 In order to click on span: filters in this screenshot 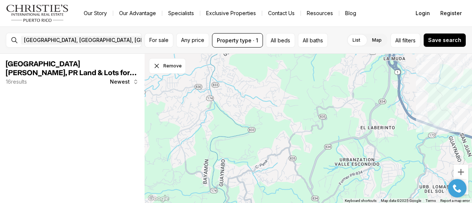, I will do `click(409, 40)`.